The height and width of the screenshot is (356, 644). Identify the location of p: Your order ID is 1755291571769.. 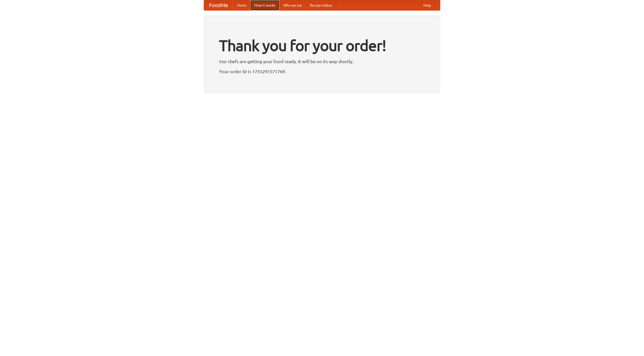
(322, 71).